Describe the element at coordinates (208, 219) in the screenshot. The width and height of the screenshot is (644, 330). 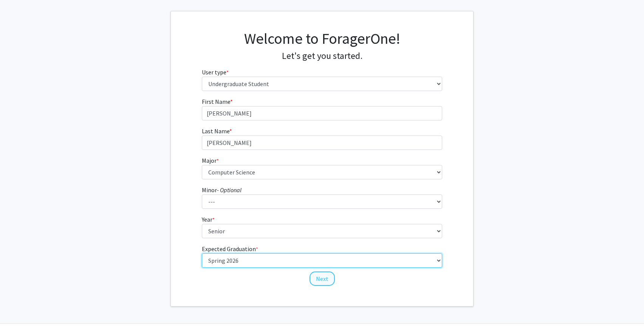
I see `label: Year` at that location.